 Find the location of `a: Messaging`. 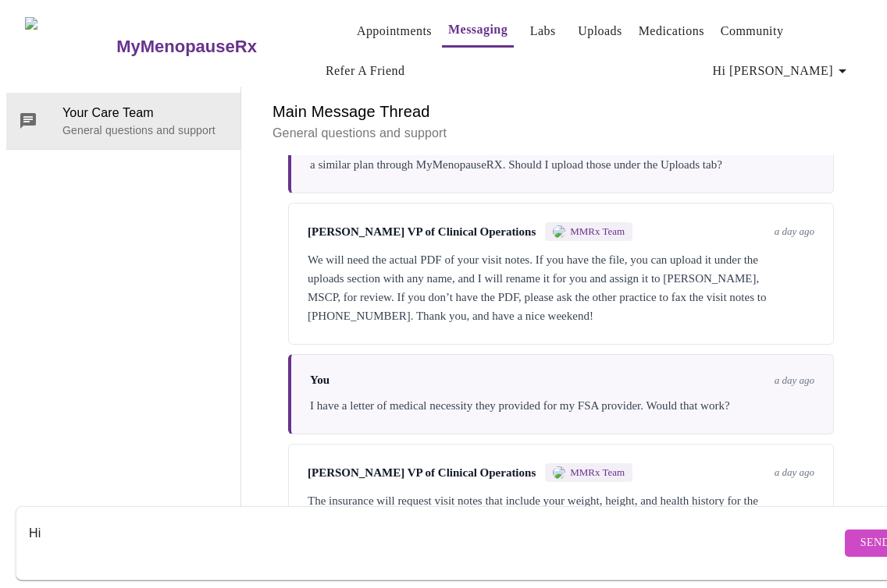

a: Messaging is located at coordinates (477, 30).